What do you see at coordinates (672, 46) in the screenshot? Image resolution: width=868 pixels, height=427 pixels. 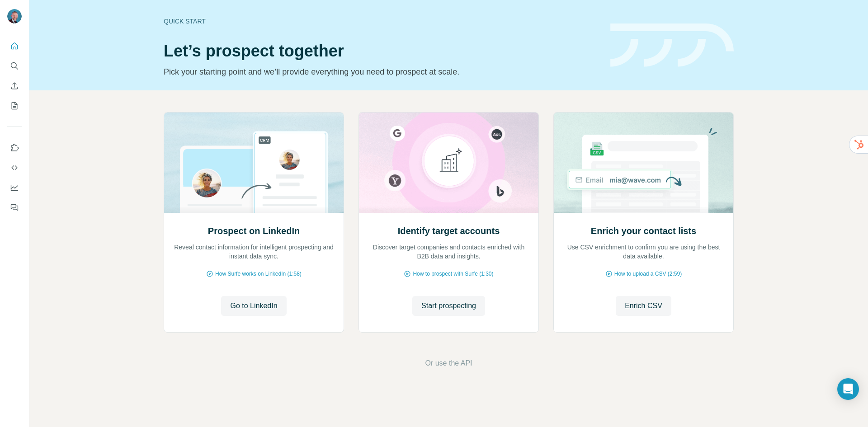 I see `img: banner` at bounding box center [672, 46].